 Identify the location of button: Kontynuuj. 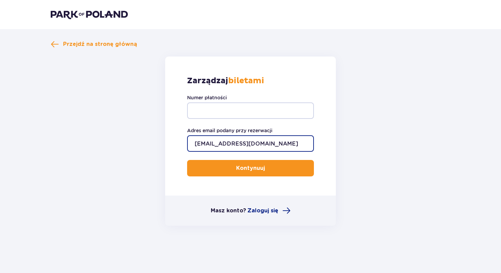
(251, 168).